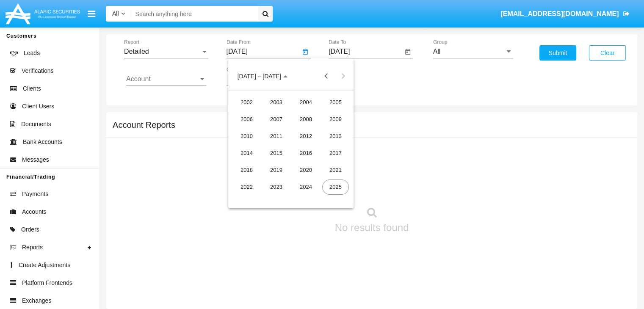 This screenshot has height=309, width=644. Describe the element at coordinates (335, 187) in the screenshot. I see `td: 2025` at that location.